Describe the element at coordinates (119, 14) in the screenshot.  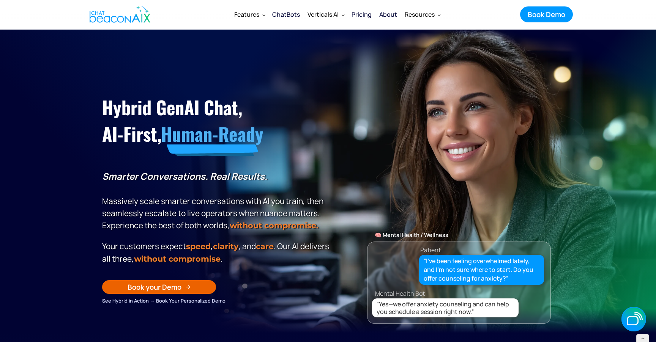
I see `a: home` at that location.